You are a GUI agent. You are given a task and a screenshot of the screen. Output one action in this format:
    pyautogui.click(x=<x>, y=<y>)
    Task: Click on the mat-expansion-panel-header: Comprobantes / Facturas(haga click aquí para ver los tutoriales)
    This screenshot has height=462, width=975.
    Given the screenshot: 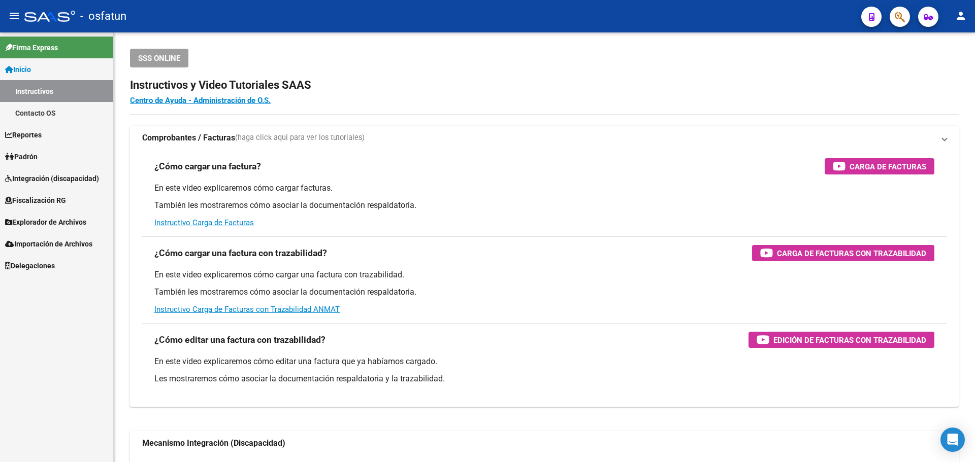 What is the action you would take?
    pyautogui.click(x=544, y=138)
    